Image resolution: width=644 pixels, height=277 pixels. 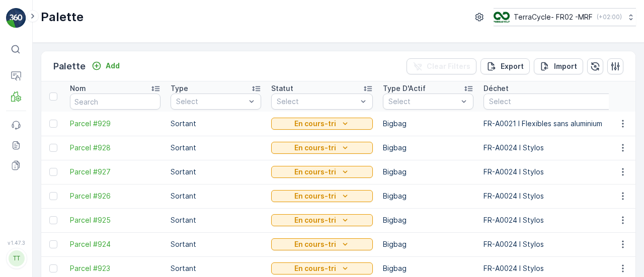 I want to click on img: logo, so click(x=16, y=18).